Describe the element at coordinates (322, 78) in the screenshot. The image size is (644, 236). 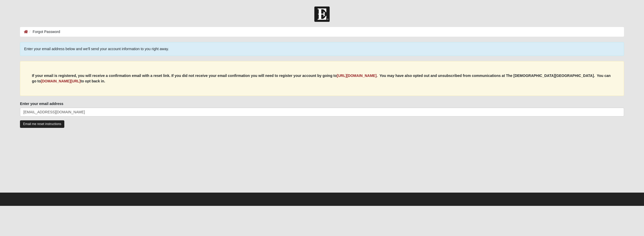
I see `p: If your email is registered, you will receive a confirmation email with a reset link. If you did ...` at that location.